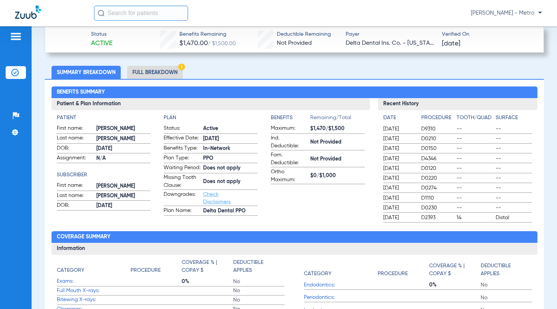 This screenshot has width=557, height=309. Describe the element at coordinates (102, 34) in the screenshot. I see `span: Status` at that location.